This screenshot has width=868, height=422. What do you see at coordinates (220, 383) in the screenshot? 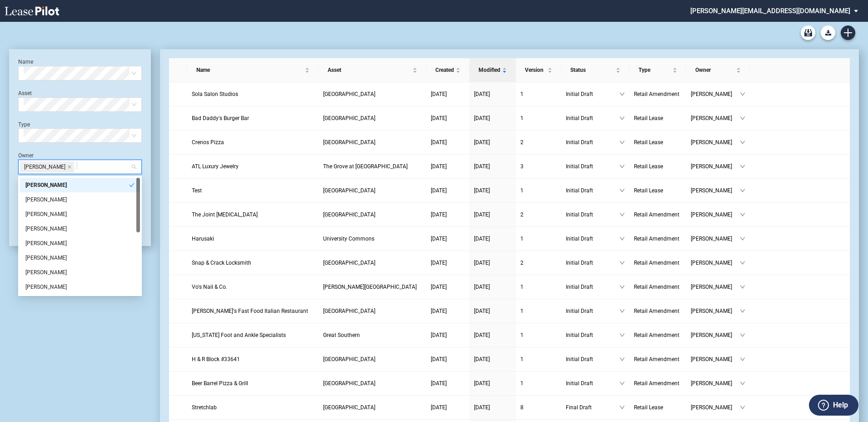
I see `span: Beer Barrel Pizza & Grill` at bounding box center [220, 383].